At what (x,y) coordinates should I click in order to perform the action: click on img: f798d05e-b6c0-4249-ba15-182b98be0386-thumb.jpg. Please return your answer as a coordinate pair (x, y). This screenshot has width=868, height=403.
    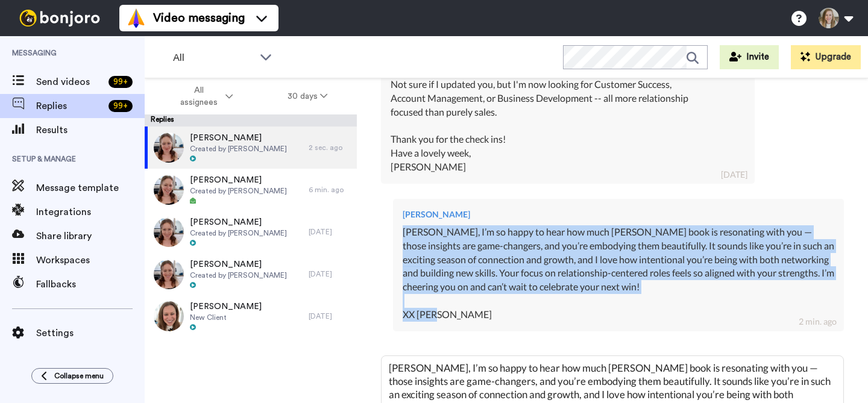
    Looking at the image, I should click on (169, 232).